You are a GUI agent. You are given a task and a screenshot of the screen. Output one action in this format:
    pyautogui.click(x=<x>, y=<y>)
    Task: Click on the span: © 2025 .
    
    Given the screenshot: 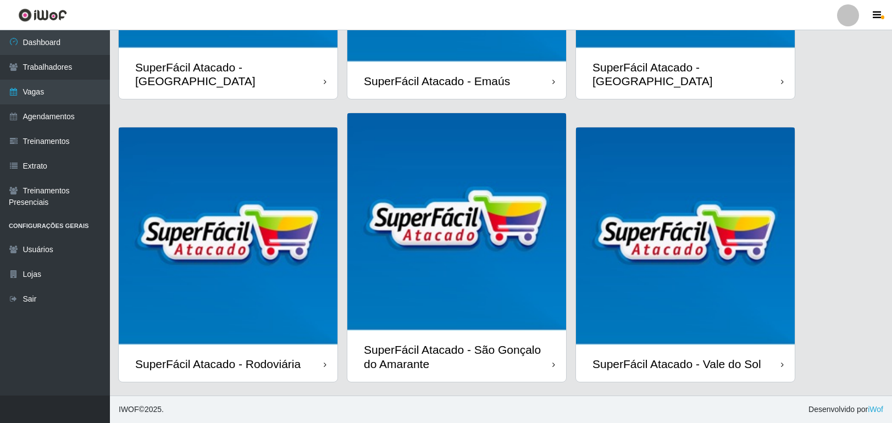 What is the action you would take?
    pyautogui.click(x=141, y=410)
    